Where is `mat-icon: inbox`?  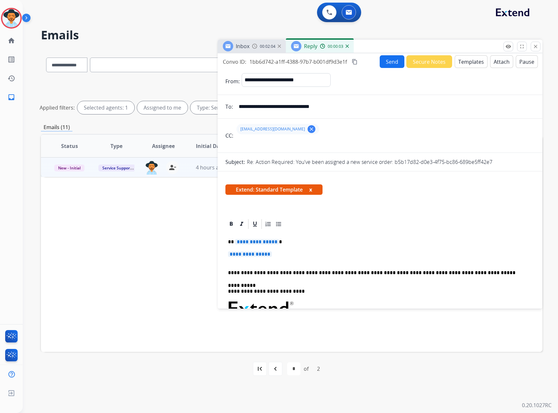
mat-icon: inbox is located at coordinates (11, 97).